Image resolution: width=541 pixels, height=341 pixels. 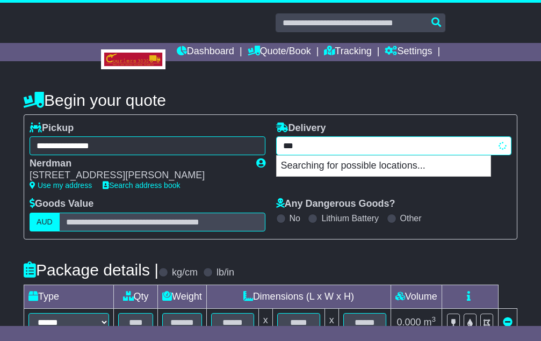 What do you see at coordinates (409, 52) in the screenshot?
I see `a: Settings` at bounding box center [409, 52].